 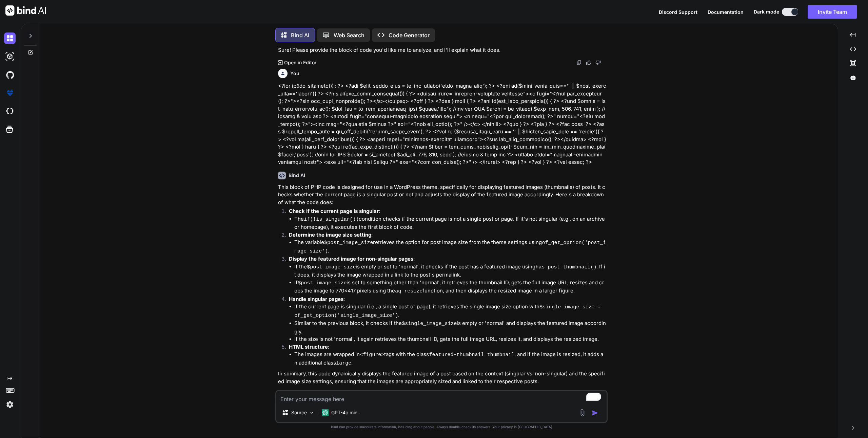 What do you see at coordinates (566, 267) in the screenshot?
I see `code: has_post_thumbnail()` at bounding box center [566, 267].